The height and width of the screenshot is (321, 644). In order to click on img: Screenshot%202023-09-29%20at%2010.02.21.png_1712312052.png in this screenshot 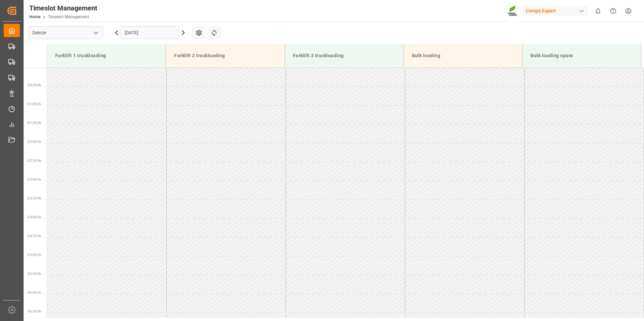, I will do `click(513, 11)`.